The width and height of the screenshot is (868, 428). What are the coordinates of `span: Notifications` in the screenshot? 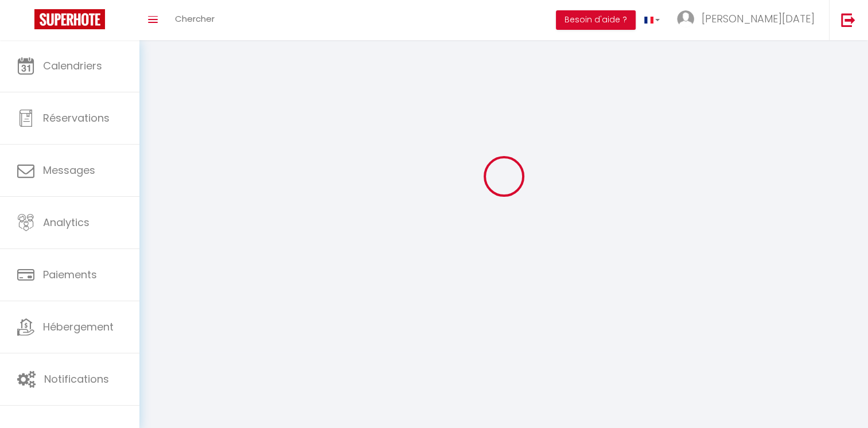 It's located at (76, 378).